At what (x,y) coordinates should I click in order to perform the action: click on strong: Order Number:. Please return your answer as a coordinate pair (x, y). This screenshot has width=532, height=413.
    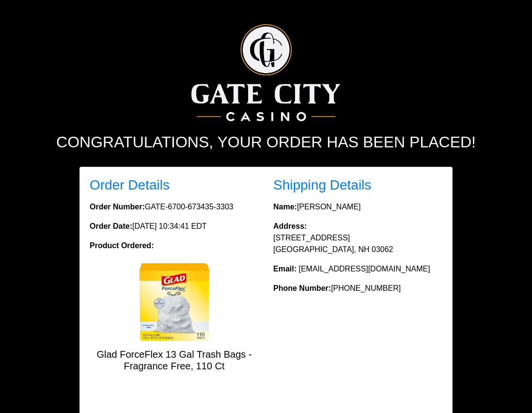
    Looking at the image, I should click on (117, 206).